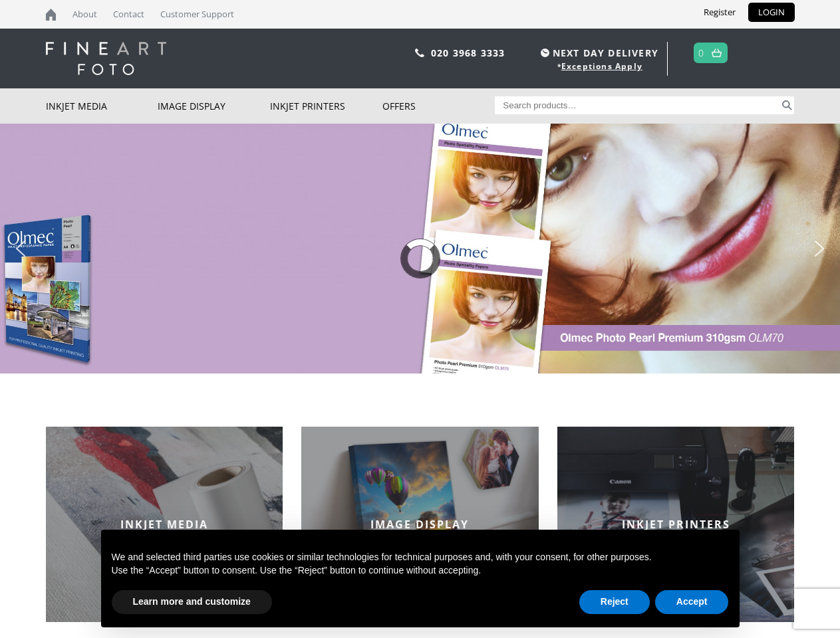 The width and height of the screenshot is (840, 638). I want to click on a: Inkjet Printers, so click(326, 106).